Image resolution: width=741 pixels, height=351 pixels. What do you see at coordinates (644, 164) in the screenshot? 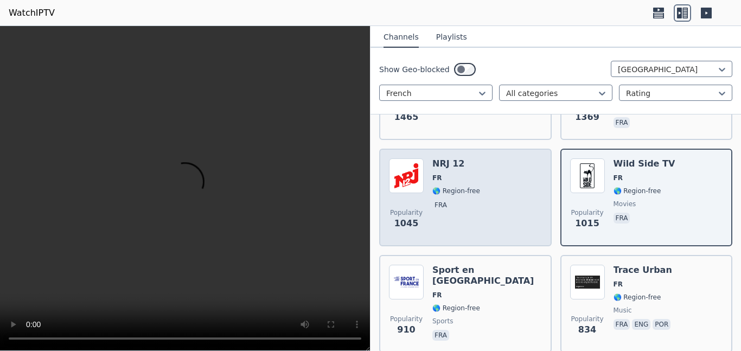
I see `h6: Wild Side TV` at bounding box center [644, 164].